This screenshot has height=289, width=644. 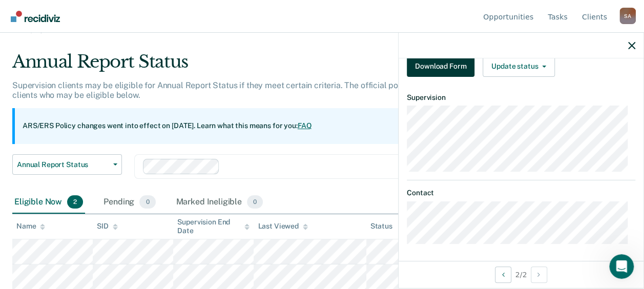 I want to click on div: Supervision End Date, so click(x=213, y=226).